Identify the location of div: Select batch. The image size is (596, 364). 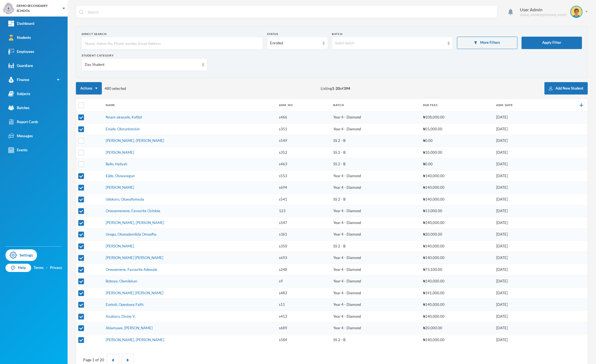
(390, 43).